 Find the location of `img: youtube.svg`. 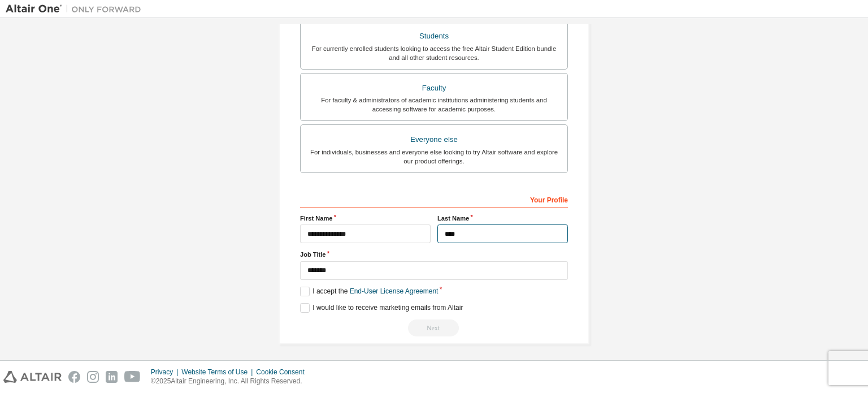

img: youtube.svg is located at coordinates (132, 377).